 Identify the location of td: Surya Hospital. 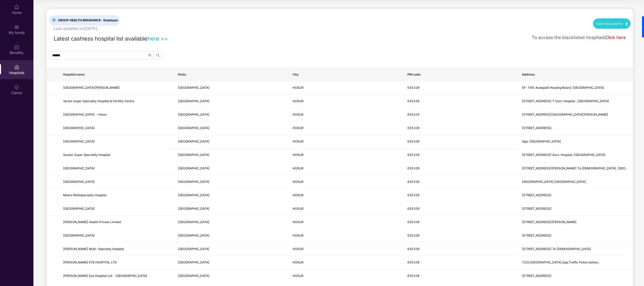
(116, 209).